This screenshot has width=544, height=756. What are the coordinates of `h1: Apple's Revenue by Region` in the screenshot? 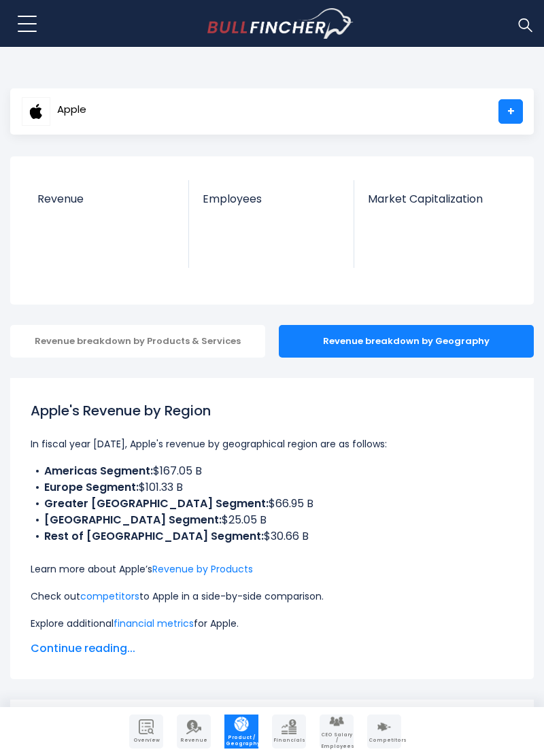 It's located at (272, 411).